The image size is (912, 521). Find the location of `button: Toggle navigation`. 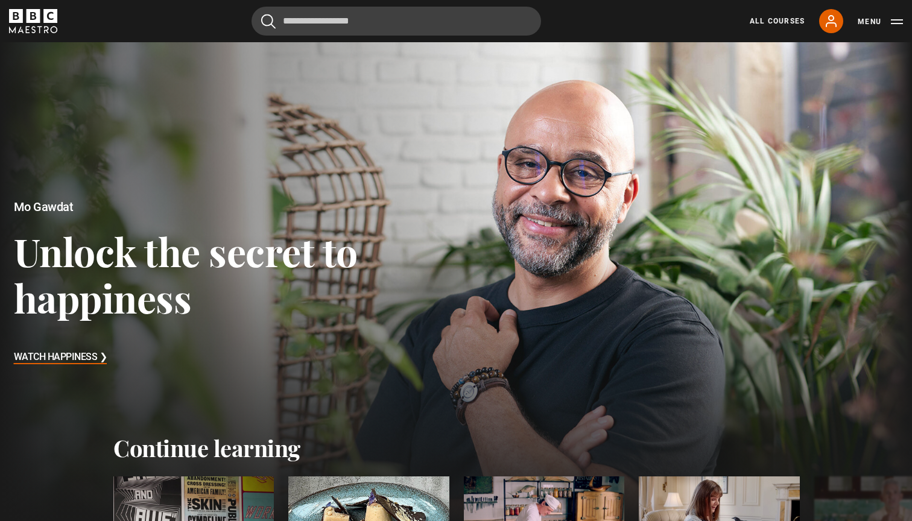

button: Toggle navigation is located at coordinates (880, 22).